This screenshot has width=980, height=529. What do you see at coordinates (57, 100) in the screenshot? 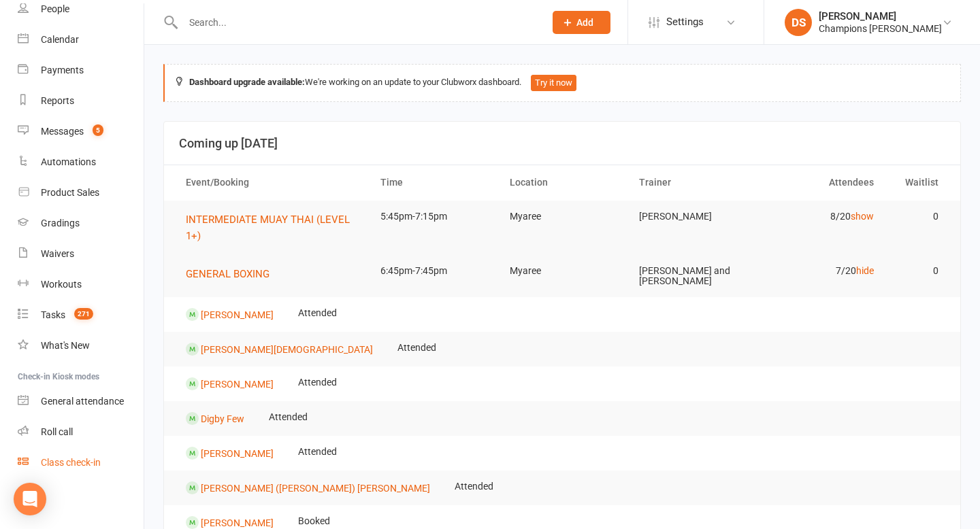
I see `div: Reports` at bounding box center [57, 100].